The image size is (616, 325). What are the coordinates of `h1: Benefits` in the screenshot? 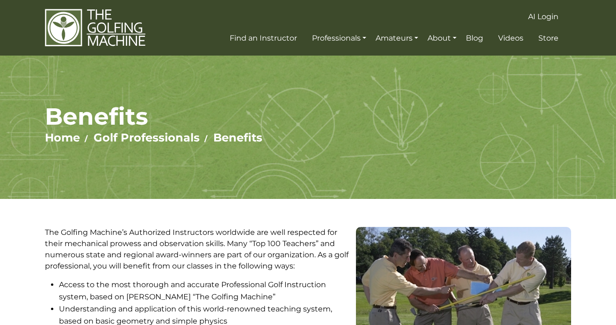 It's located at (308, 116).